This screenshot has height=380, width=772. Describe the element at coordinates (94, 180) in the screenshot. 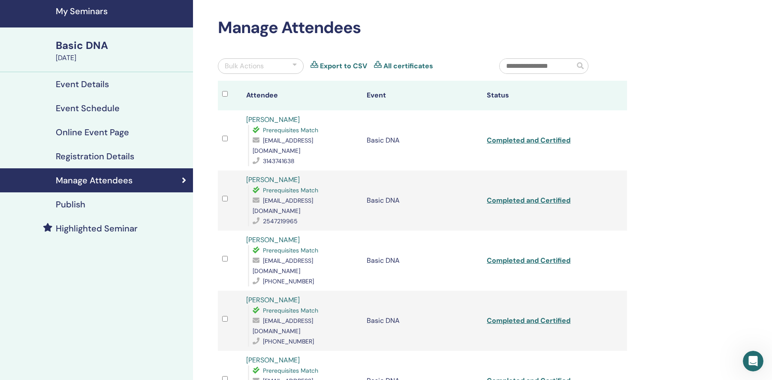

I see `h4: Manage Attendees` at that location.